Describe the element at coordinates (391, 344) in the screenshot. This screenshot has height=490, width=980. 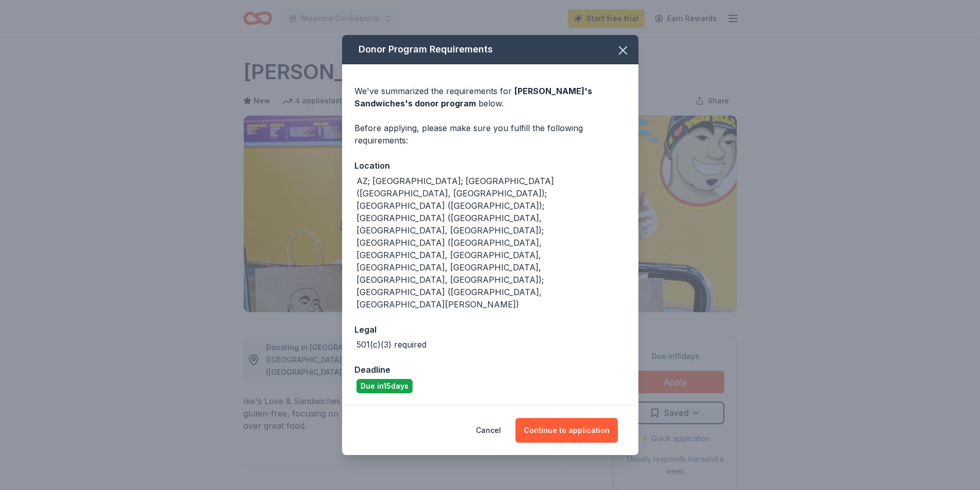
I see `div: 501(c)(3) required` at that location.